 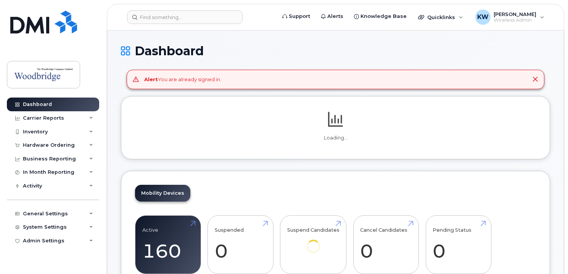 What do you see at coordinates (458, 245) in the screenshot?
I see `a: Pending Status 0` at bounding box center [458, 245].